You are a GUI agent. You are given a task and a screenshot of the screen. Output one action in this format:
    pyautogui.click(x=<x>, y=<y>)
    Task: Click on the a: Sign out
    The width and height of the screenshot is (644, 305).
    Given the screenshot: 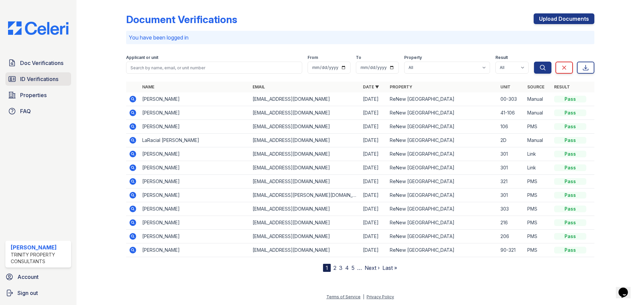 What is the action you would take?
    pyautogui.click(x=38, y=293)
    